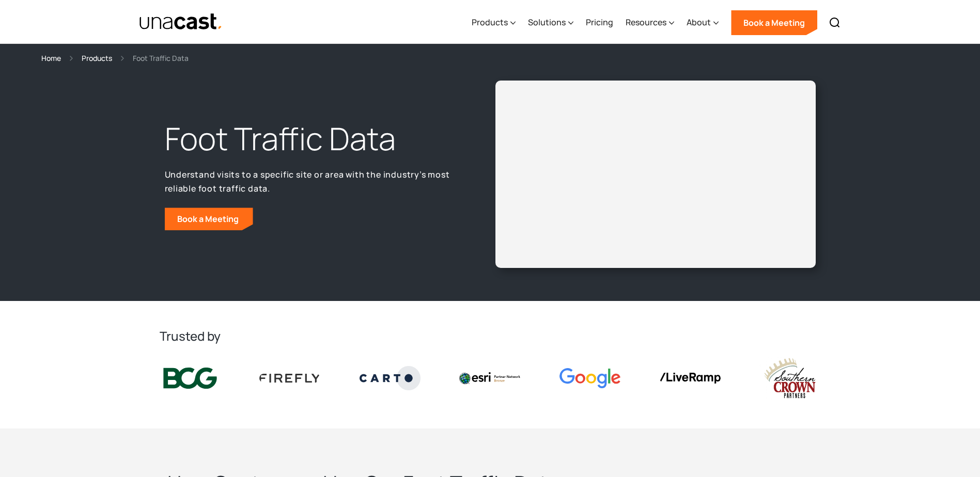  I want to click on div: Home, so click(51, 58).